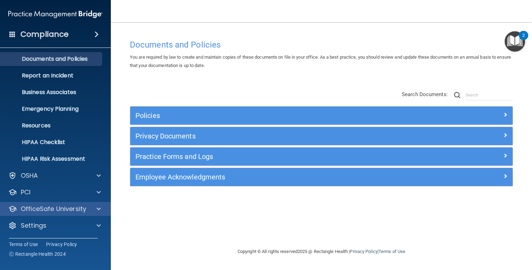  I want to click on h5: Practice Forms and Logs, so click(274, 156).